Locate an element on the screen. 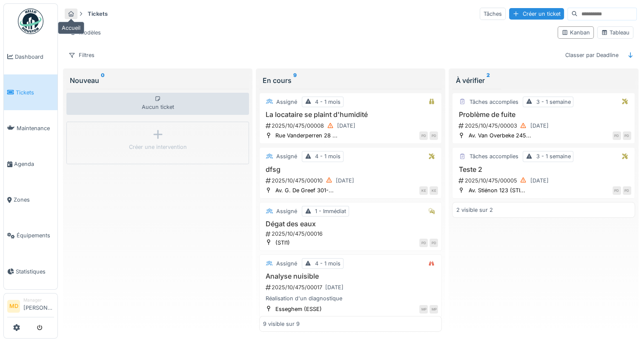  div: Av. Van Overbeke 245... is located at coordinates (499, 135).